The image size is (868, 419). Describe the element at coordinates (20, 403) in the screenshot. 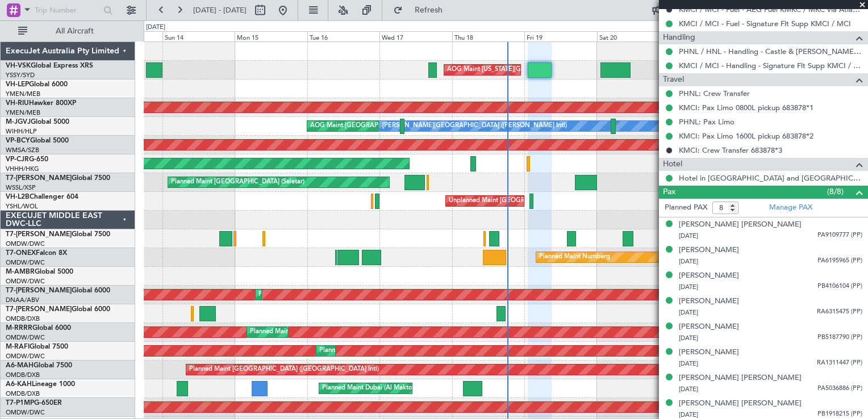

I see `span: T7-P1MP` at that location.